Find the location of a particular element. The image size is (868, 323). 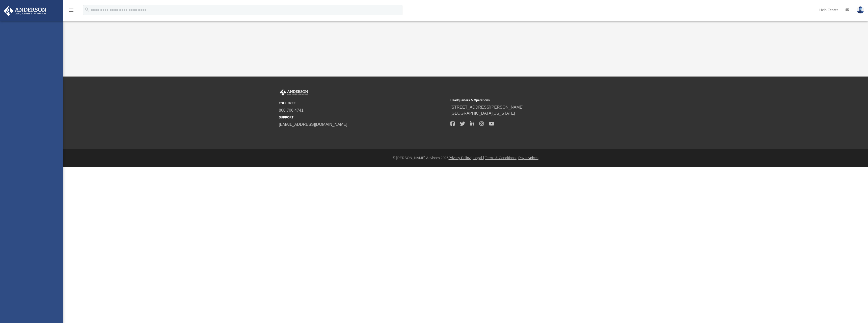

small: Headquarters & Operations is located at coordinates (534, 100).